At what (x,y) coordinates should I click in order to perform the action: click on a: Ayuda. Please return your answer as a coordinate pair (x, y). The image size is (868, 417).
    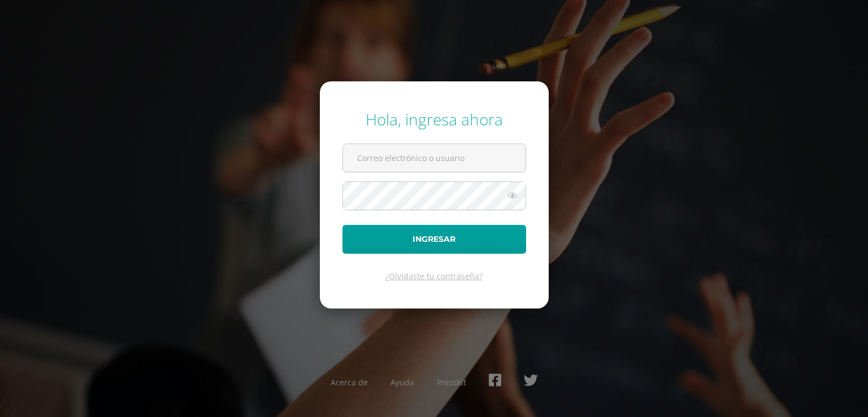
    Looking at the image, I should click on (402, 382).